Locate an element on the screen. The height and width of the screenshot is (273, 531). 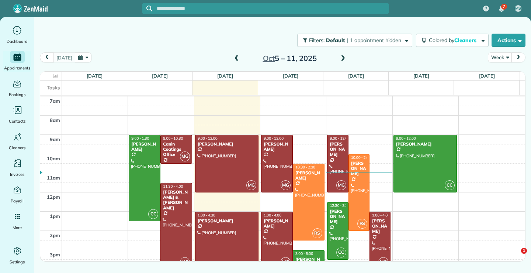
span: Colored by is located at coordinates (454, 40).